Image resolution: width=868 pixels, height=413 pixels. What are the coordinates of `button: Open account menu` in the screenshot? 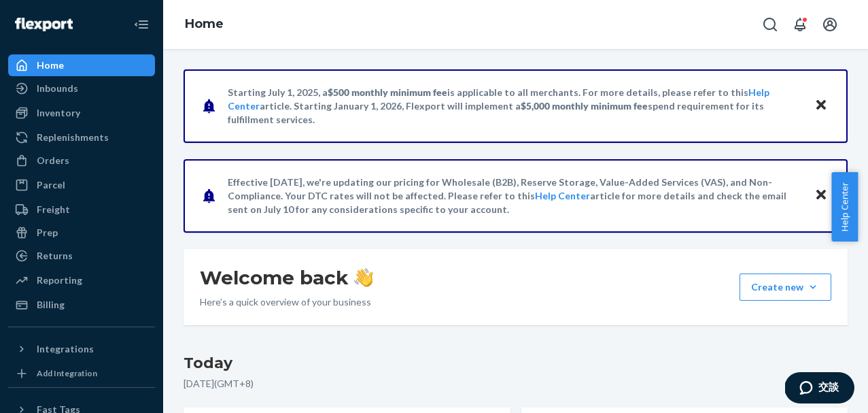 It's located at (830, 24).